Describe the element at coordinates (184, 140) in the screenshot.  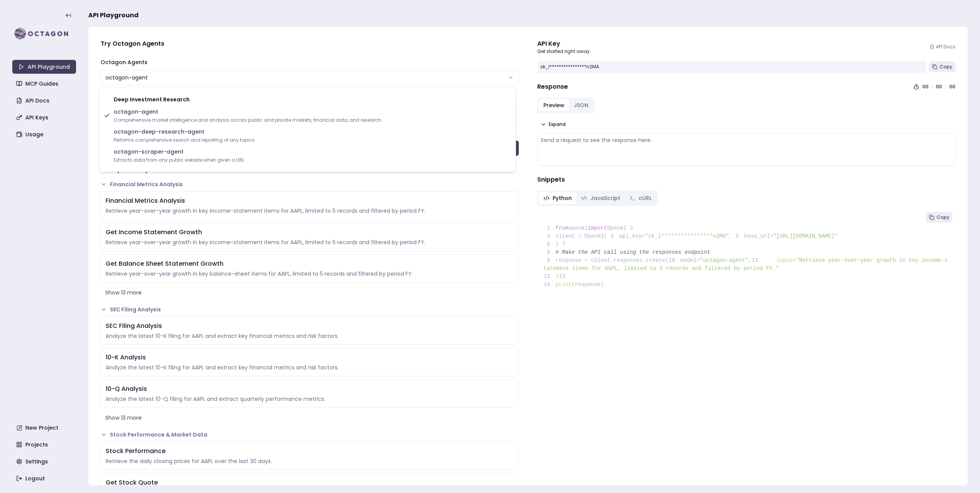
I see `span: Performs comprehensive search and reporting of any topics` at that location.